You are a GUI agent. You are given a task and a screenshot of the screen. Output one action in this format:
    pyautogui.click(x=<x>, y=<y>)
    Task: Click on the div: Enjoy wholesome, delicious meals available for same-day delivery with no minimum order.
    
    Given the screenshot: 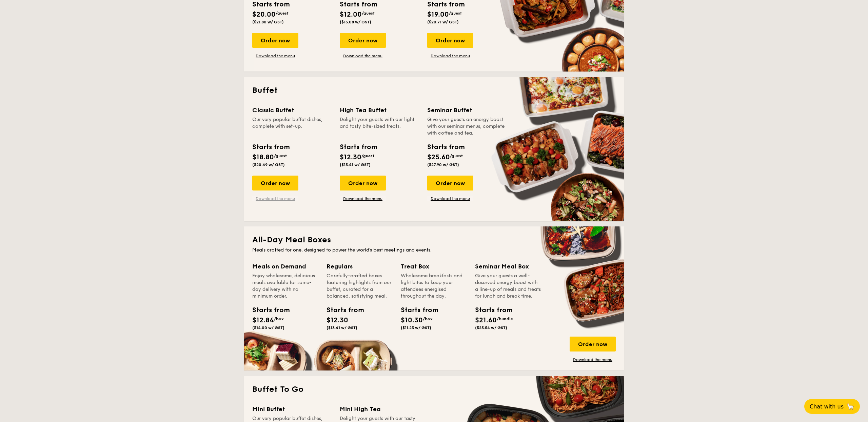 What is the action you would take?
    pyautogui.click(x=285, y=286)
    